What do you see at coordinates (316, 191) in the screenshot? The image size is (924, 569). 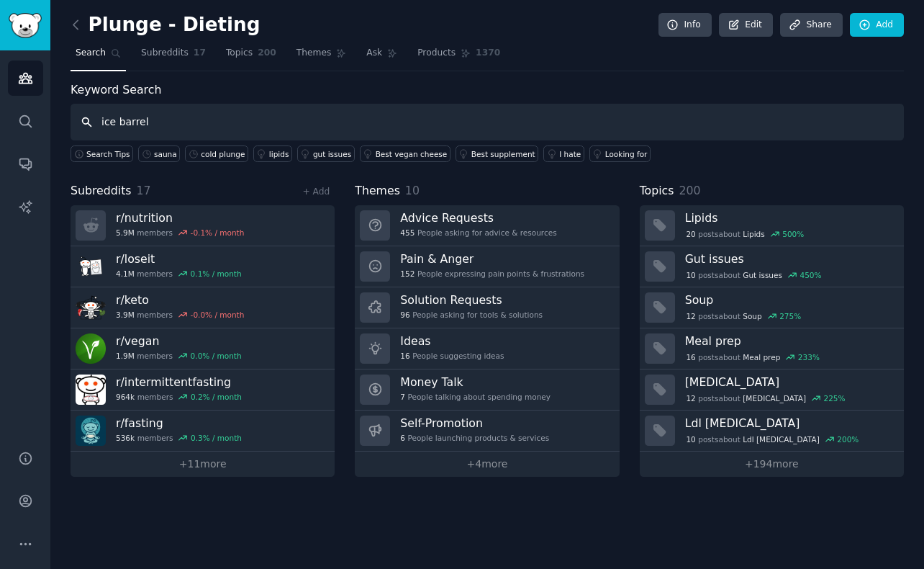 I see `a: + Add` at bounding box center [316, 191].